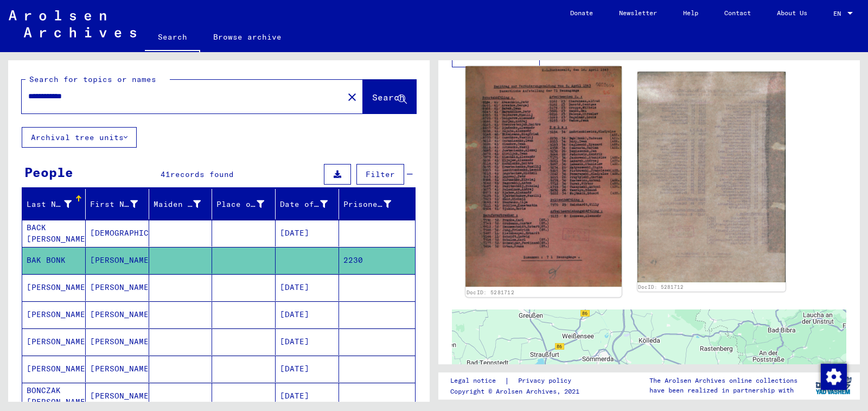 The image size is (868, 411). Describe the element at coordinates (172, 38) in the screenshot. I see `a: Search` at that location.